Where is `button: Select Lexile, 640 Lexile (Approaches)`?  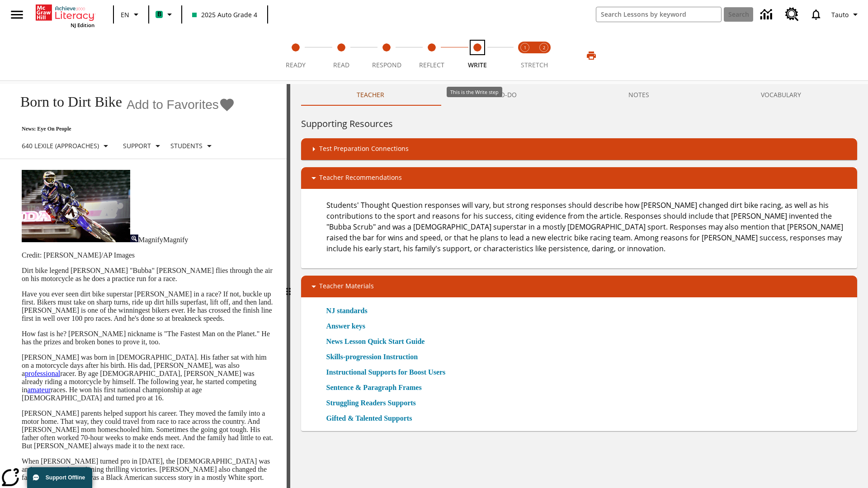 button: Select Lexile, 640 Lexile (Approaches) is located at coordinates (67, 146).